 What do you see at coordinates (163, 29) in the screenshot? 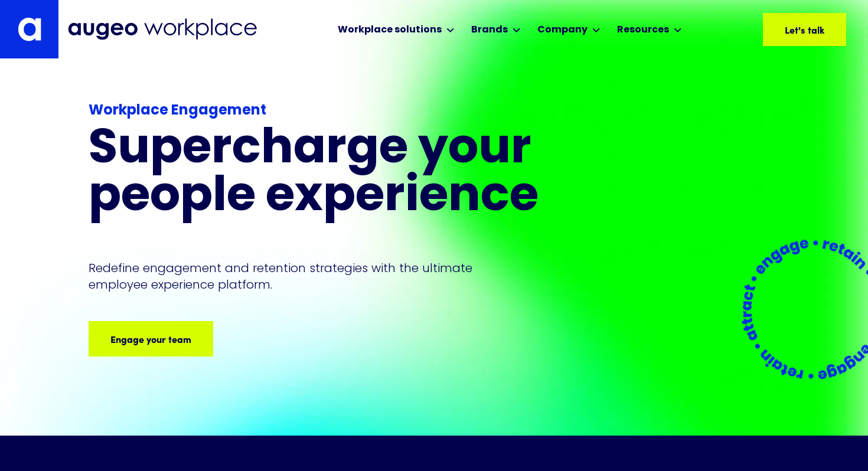
I see `img: Augeo Workplace business unit full logo in mignight blue.` at bounding box center [163, 29].